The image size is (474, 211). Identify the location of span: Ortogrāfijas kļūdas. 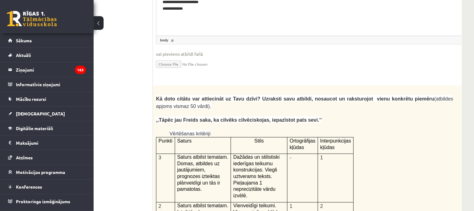
(302, 144).